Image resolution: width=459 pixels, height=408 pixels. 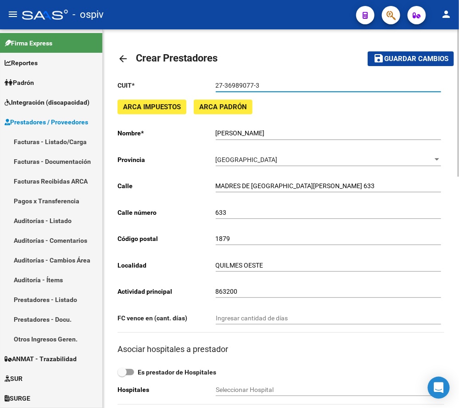 What do you see at coordinates (167, 265) in the screenshot?
I see `p: Localidad` at bounding box center [167, 265].